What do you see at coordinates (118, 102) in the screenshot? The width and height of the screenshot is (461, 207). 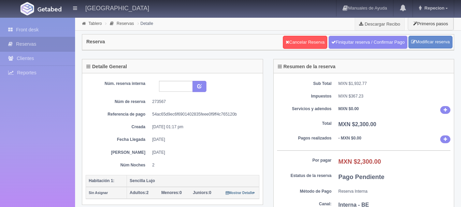 I see `dt: Núm de reserva` at bounding box center [118, 102].